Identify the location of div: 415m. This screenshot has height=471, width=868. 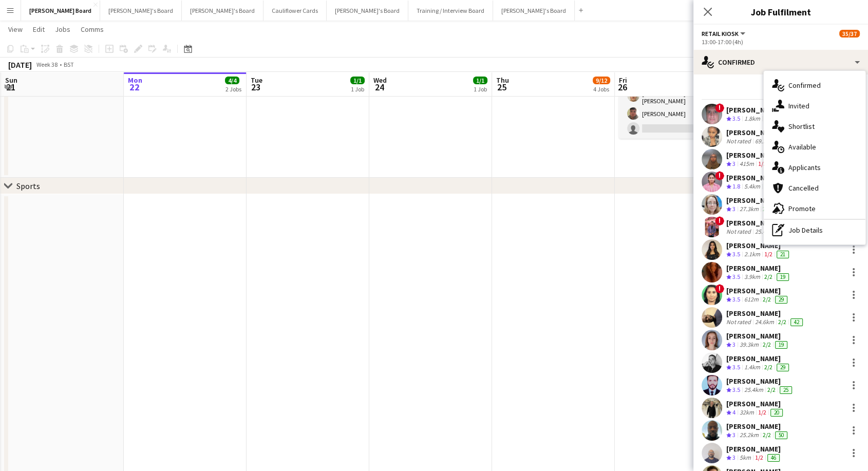
(747, 164).